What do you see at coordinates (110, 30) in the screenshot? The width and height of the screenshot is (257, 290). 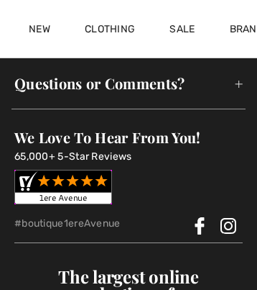 I see `a: Clothing` at bounding box center [110, 30].